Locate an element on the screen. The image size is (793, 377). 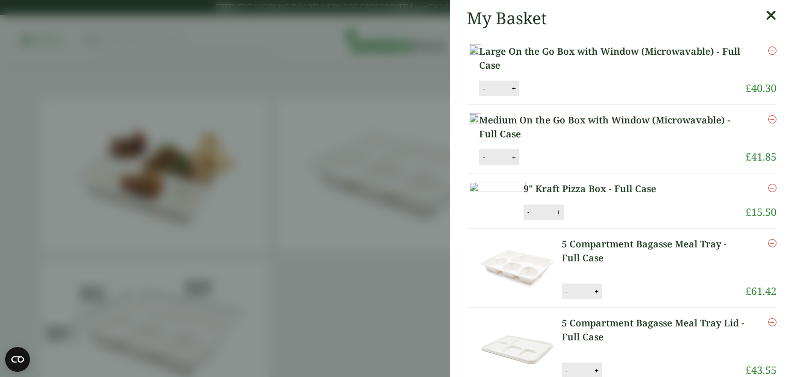
h2: My Basket is located at coordinates (506, 18).